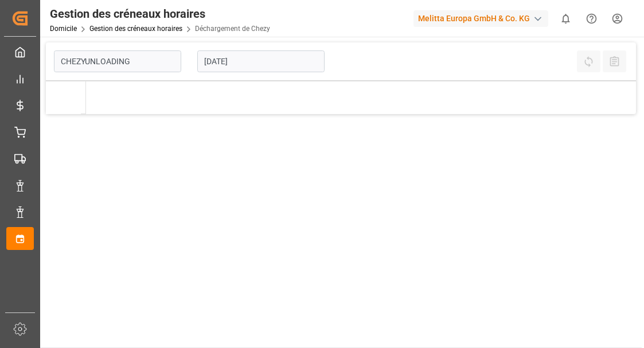 The width and height of the screenshot is (644, 348). Describe the element at coordinates (483, 19) in the screenshot. I see `button: Melitta Europa GmbH & Co. KG` at that location.